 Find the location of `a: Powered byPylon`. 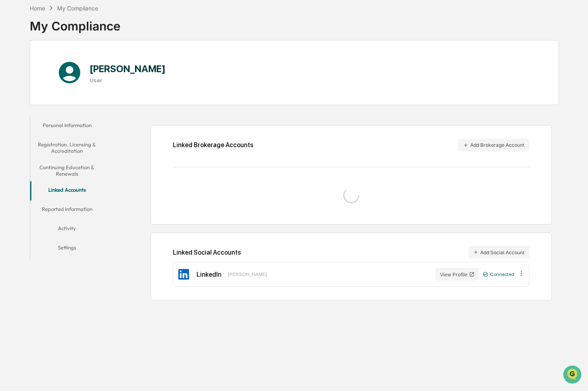

a: Powered byPylon is located at coordinates (77, 139).